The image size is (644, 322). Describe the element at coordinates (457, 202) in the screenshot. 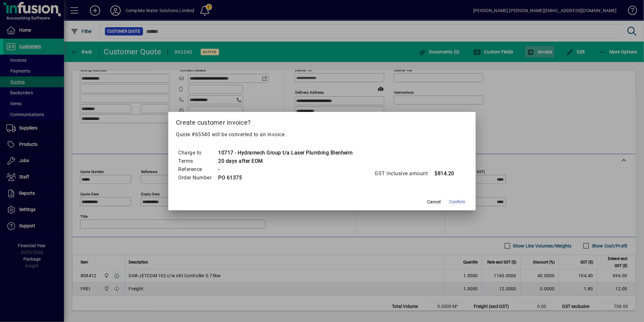

I see `button: Confirm` at that location.